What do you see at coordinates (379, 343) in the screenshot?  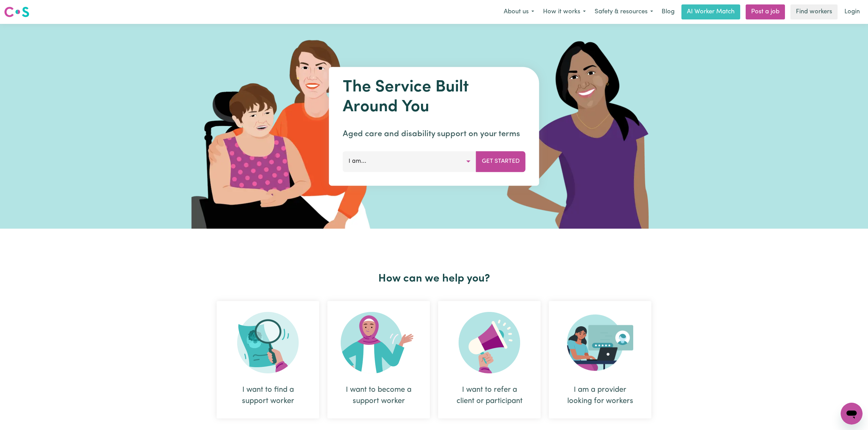 I see `img: Become Worker` at bounding box center [379, 343].